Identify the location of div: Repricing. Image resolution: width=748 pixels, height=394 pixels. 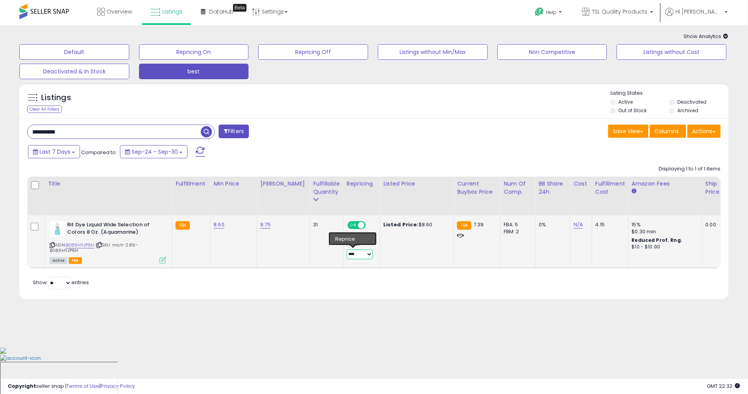
(361, 184).